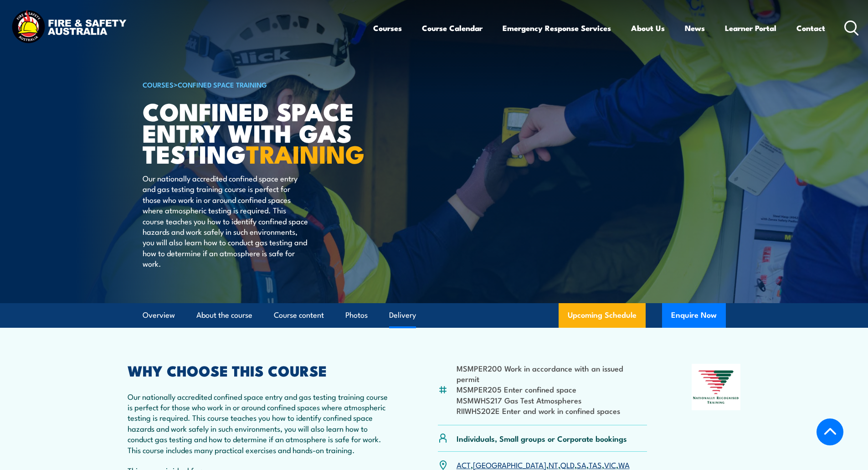 This screenshot has height=470, width=868. Describe the element at coordinates (299, 315) in the screenshot. I see `a: Course content` at that location.